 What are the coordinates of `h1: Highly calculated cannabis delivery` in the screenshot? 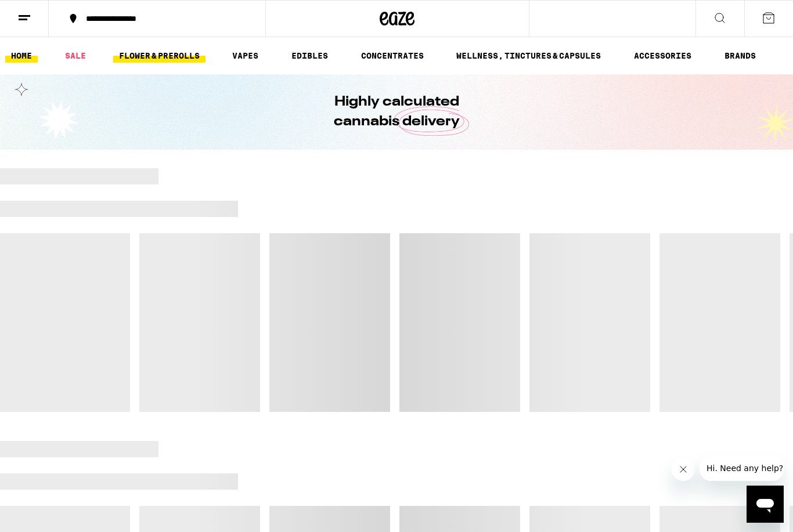 It's located at (396, 112).